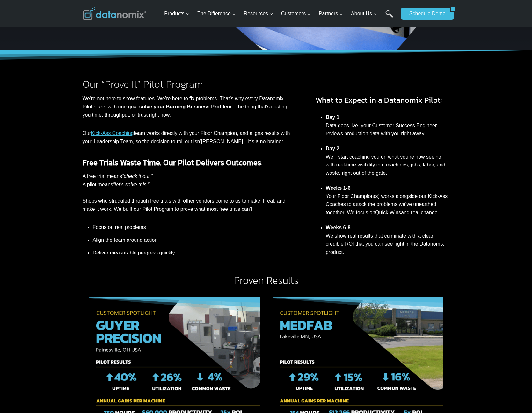 The height and width of the screenshot is (413, 532). Describe the element at coordinates (296, 14) in the screenshot. I see `span: Customers` at that location.